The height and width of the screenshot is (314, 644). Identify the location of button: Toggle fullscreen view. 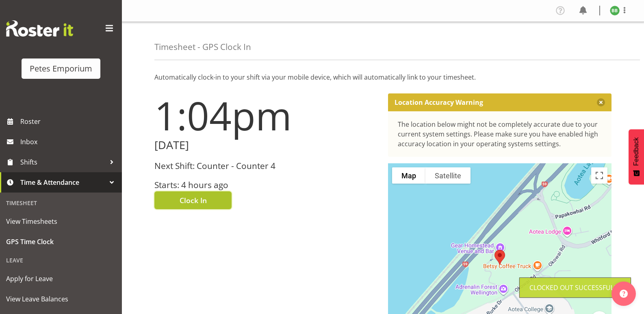
(600, 176).